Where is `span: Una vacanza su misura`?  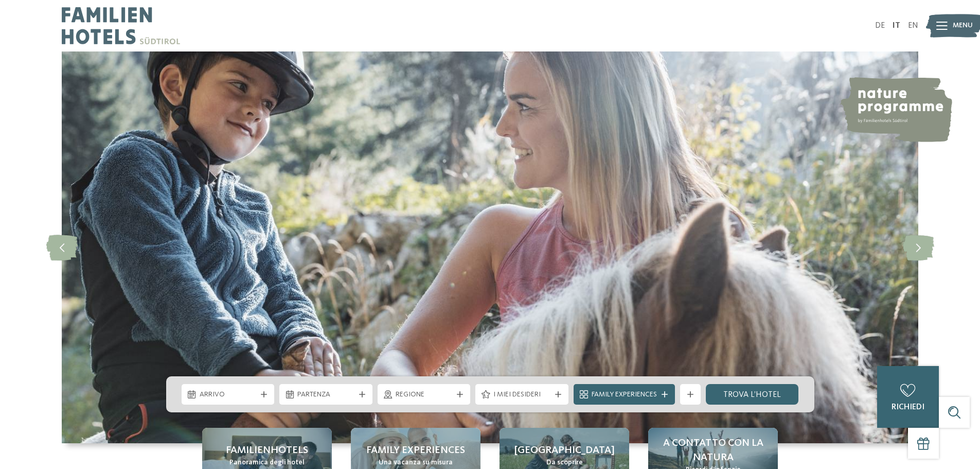
span: Una vacanza su misura is located at coordinates (416, 462).